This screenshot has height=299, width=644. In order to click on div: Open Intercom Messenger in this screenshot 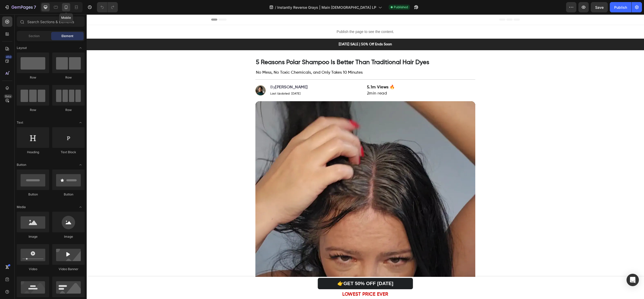, I will do `click(632, 280)`.